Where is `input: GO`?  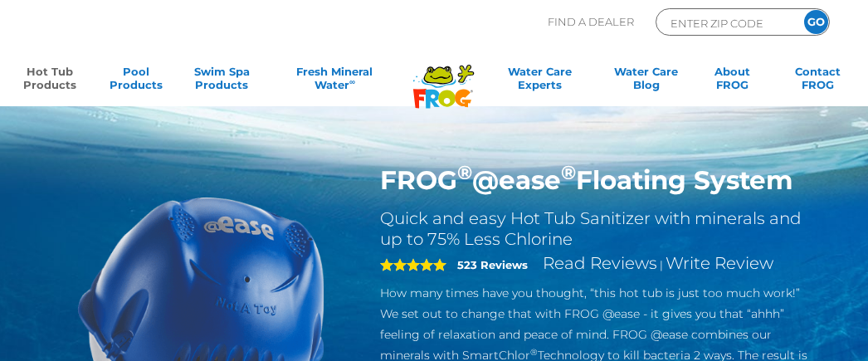 input: GO is located at coordinates (815, 22).